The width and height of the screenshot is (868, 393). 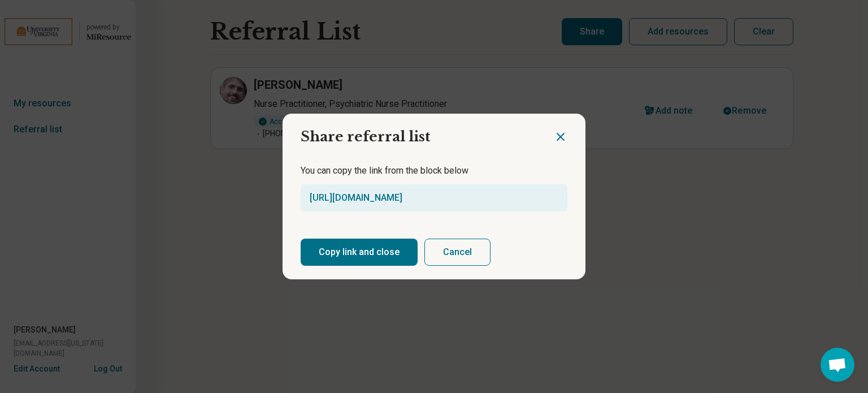 What do you see at coordinates (418, 132) in the screenshot?
I see `h2: Share referral list` at bounding box center [418, 132].